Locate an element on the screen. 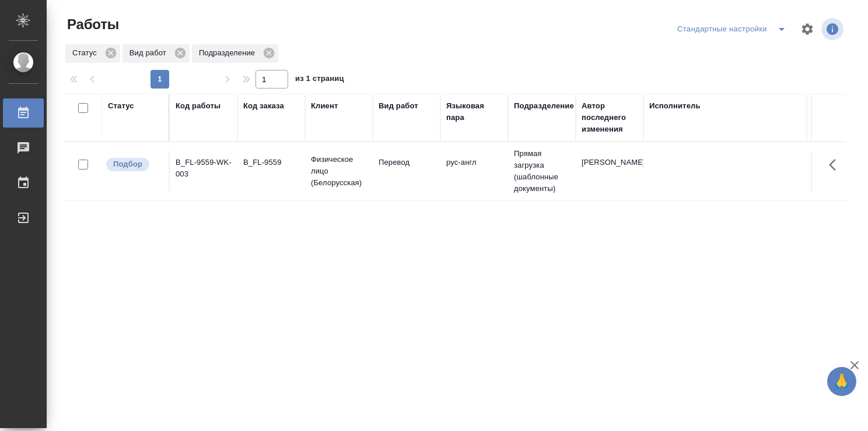  span: из 1 страниц is located at coordinates (319, 80).